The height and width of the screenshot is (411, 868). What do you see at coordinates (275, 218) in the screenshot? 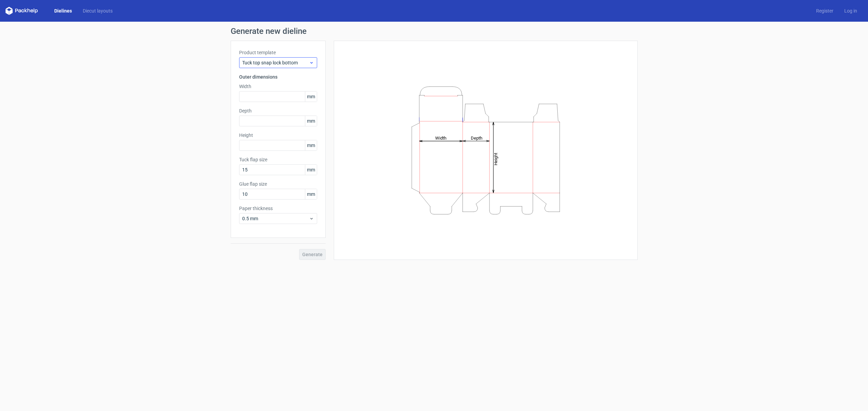
I see `span: 0.5 mm` at bounding box center [275, 218].